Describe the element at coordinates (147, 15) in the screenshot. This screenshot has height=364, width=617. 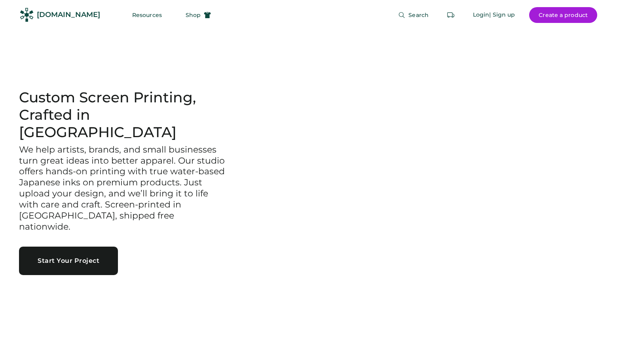
I see `button: Resources` at that location.